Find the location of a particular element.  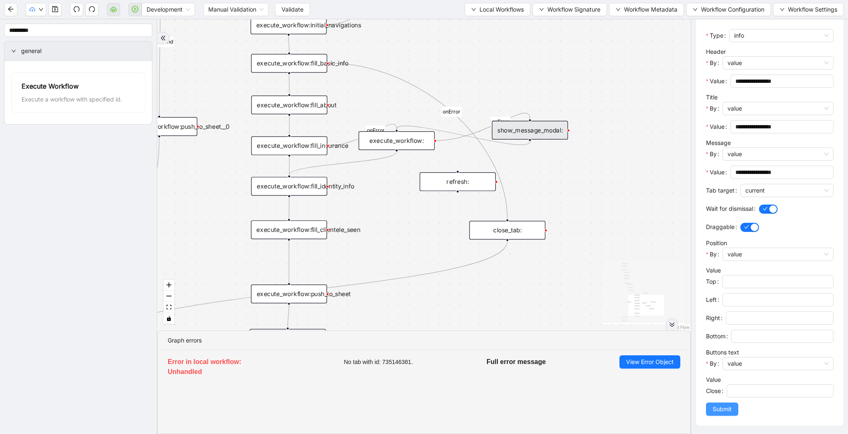

span: save is located at coordinates (55, 9).